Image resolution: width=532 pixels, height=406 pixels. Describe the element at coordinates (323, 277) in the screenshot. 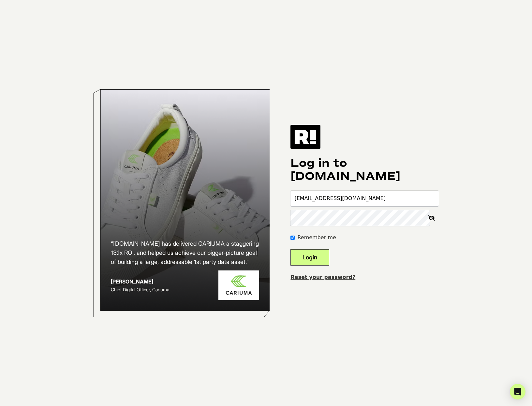

I see `a: Reset your password?` at that location.